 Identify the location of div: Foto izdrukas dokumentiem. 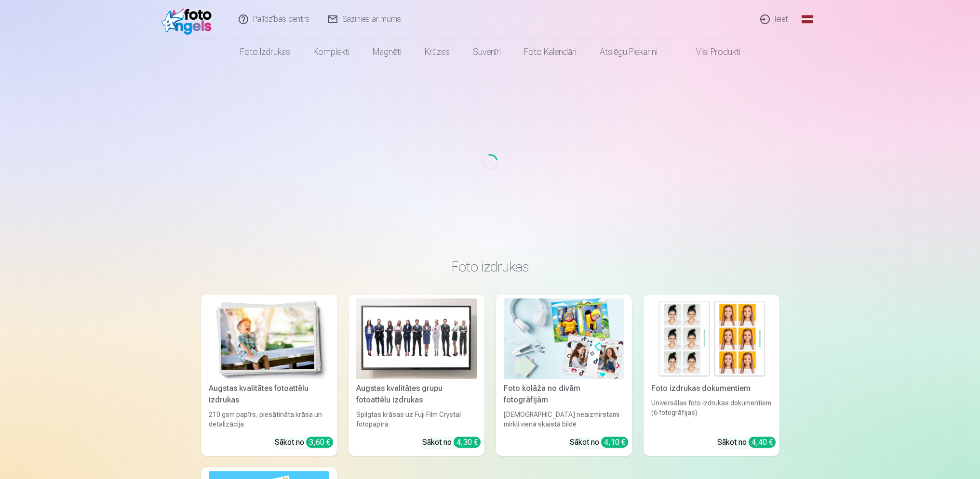
(711, 389).